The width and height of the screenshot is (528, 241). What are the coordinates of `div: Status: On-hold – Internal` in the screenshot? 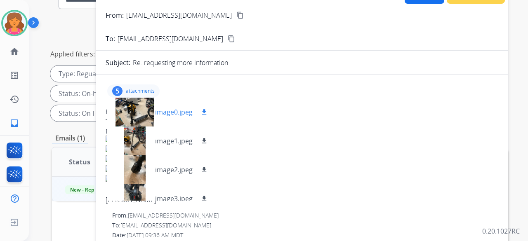 It's located at (104, 94).